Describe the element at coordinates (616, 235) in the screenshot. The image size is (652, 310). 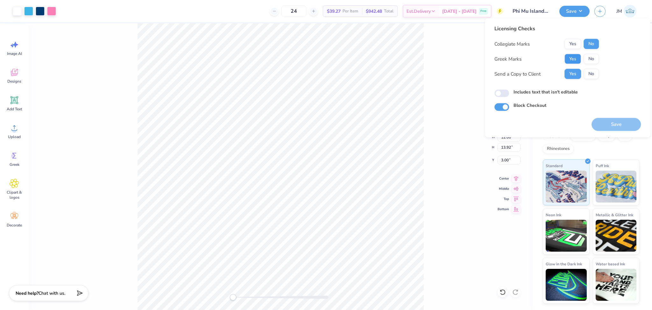
I see `img: Metallic & Glitter Ink` at that location.